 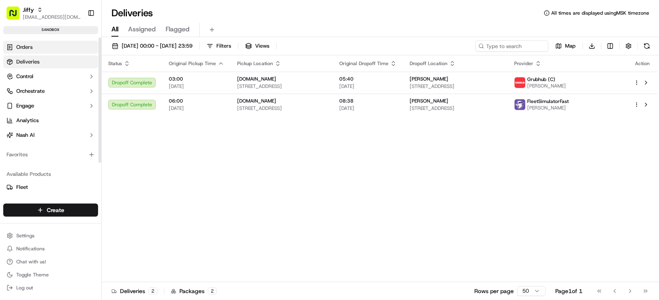 I want to click on span: Engage, so click(x=25, y=106).